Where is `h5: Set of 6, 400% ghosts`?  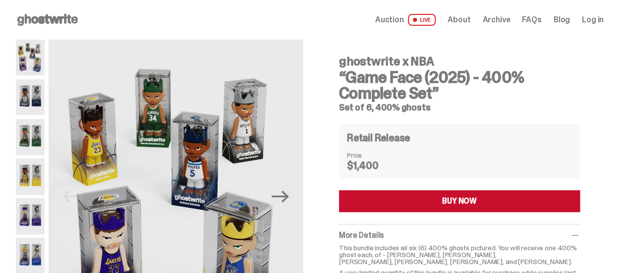 h5: Set of 6, 400% ghosts is located at coordinates (459, 108).